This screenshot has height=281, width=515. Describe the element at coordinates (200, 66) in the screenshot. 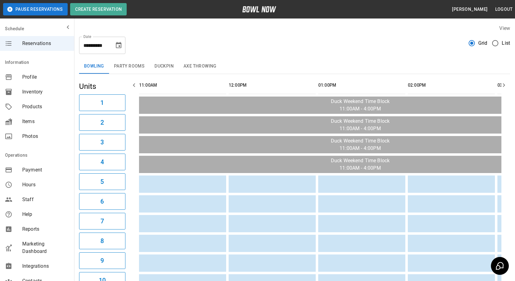

I see `button: Axe Throwing` at that location.